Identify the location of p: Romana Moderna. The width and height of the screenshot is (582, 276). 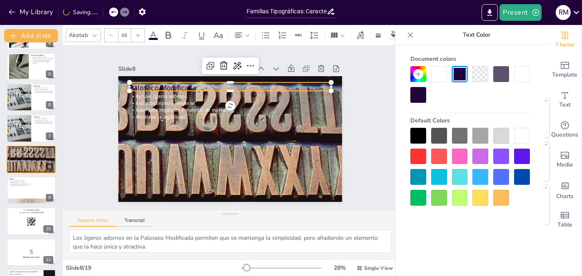
(42, 55).